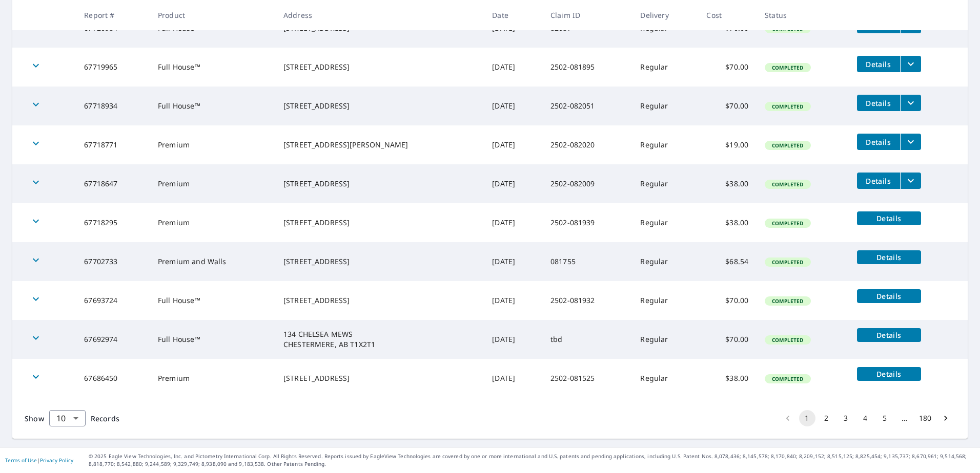 The width and height of the screenshot is (980, 473). What do you see at coordinates (885, 418) in the screenshot?
I see `button: Go to page 5` at bounding box center [885, 418].